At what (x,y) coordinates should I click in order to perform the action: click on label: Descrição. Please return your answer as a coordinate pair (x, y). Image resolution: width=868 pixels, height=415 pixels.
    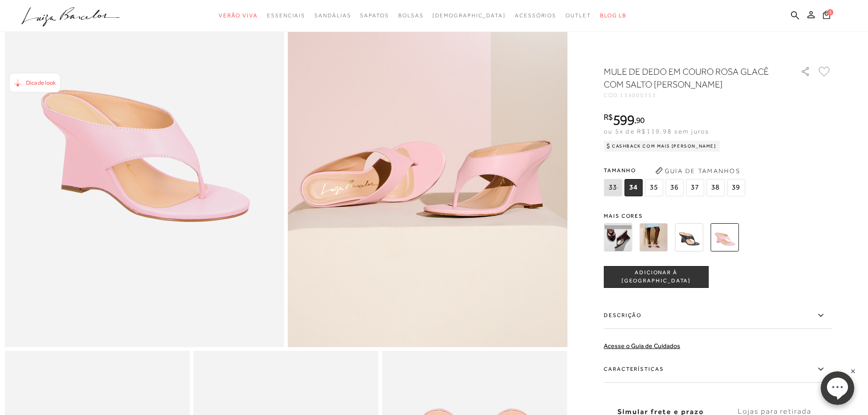
    Looking at the image, I should click on (718, 316).